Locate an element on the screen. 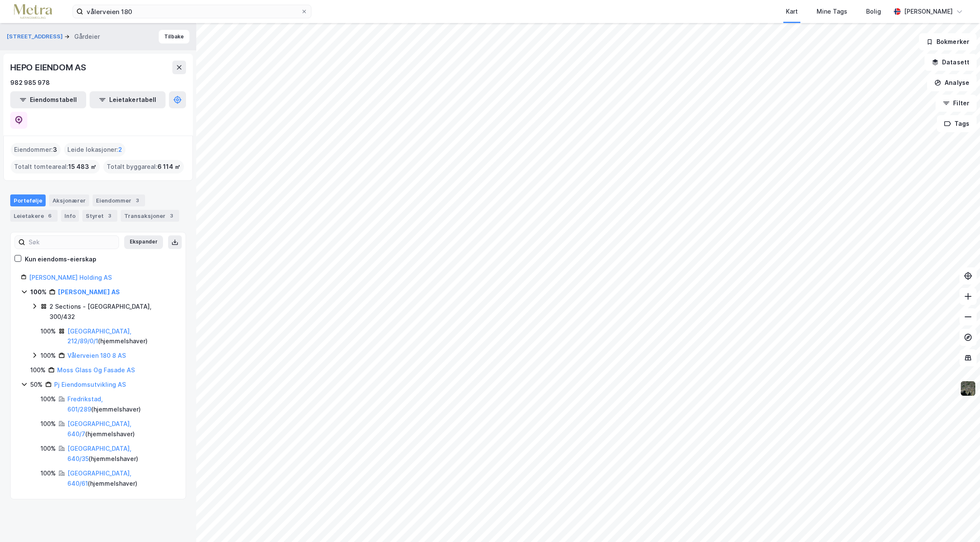 The image size is (980, 542). div: Totalt tomteareal : is located at coordinates (55, 167).